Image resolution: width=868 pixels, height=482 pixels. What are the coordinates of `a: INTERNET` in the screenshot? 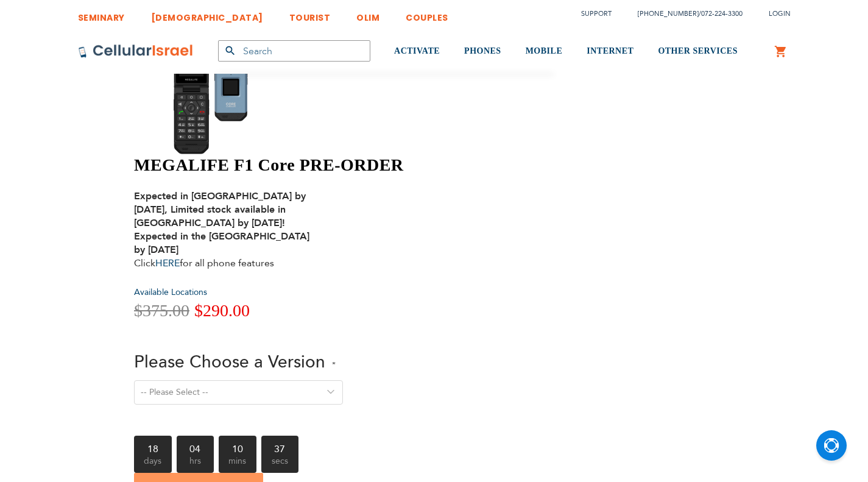 It's located at (610, 51).